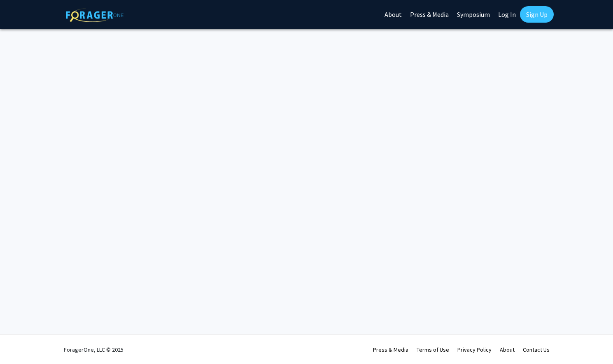 The width and height of the screenshot is (613, 364). What do you see at coordinates (94, 14) in the screenshot?
I see `img: ForagerOne Logo` at bounding box center [94, 14].